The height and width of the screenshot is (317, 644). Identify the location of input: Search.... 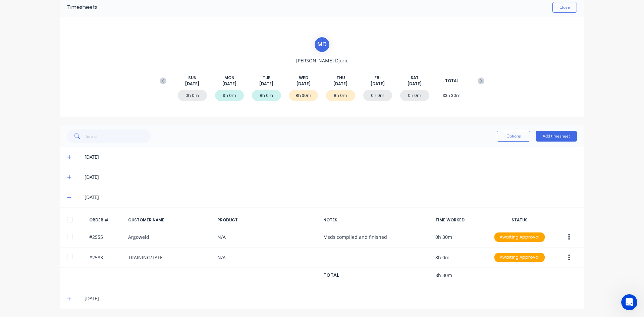
(118, 136).